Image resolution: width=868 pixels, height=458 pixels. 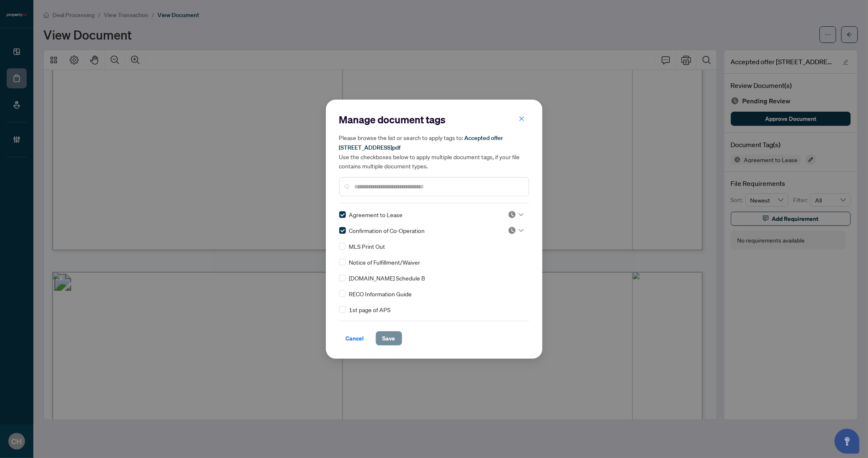 I want to click on span: close, so click(x=522, y=119).